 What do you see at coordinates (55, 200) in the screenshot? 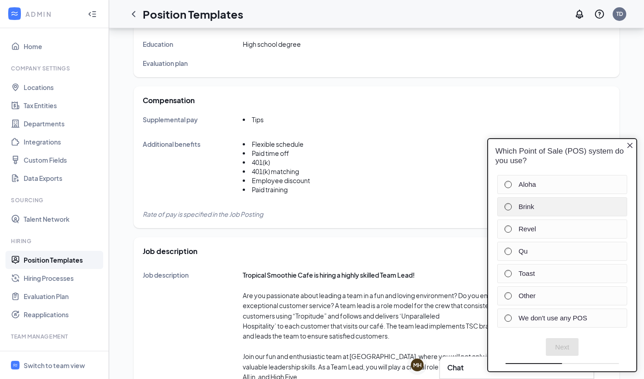
I see `div: Sourcing` at bounding box center [55, 200].